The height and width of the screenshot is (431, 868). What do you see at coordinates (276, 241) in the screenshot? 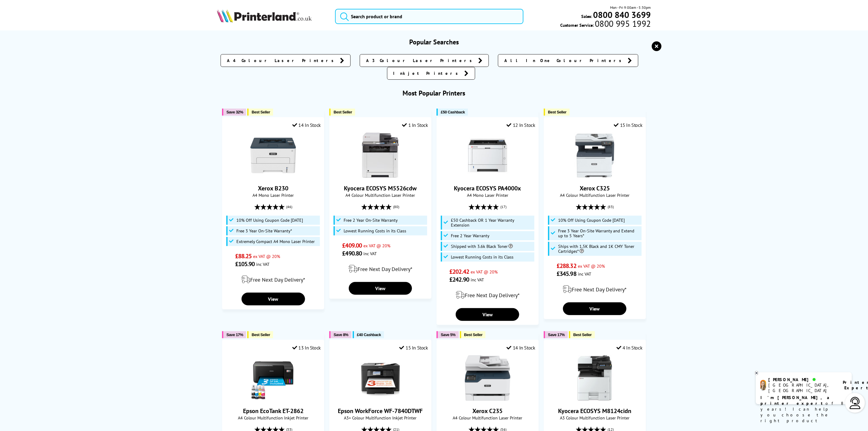
I see `span: Extremely Compact A4 Mono Laser Printer` at bounding box center [276, 241].